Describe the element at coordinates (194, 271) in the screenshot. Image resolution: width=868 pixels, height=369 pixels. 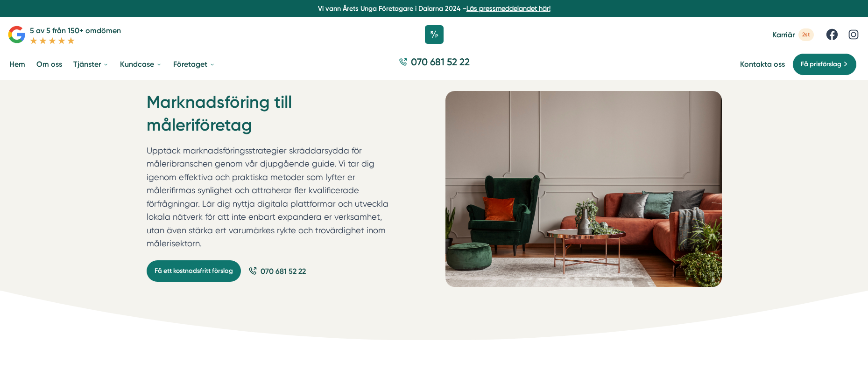
I see `a: Få ett kostnadsfritt förslag` at that location.